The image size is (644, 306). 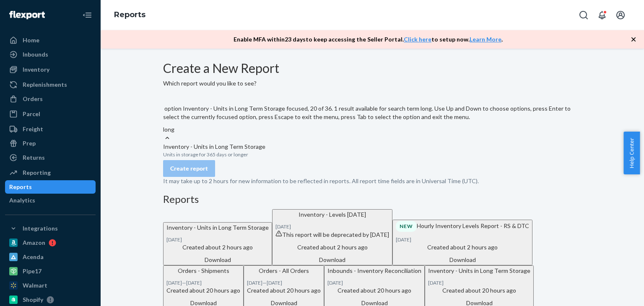 What do you see at coordinates (284, 271) in the screenshot?
I see `p: Orders - All Orders` at bounding box center [284, 271].